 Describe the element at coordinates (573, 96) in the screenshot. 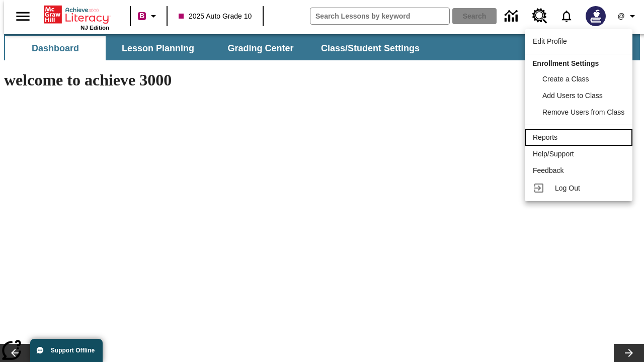

I see `span: Add Users to Class` at that location.